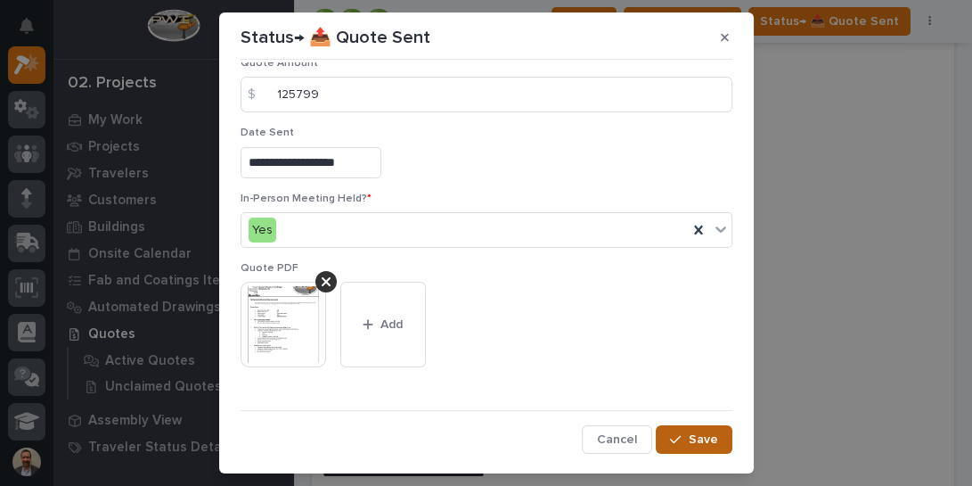 This screenshot has width=972, height=486. Describe the element at coordinates (693, 439) in the screenshot. I see `button: Save` at that location.